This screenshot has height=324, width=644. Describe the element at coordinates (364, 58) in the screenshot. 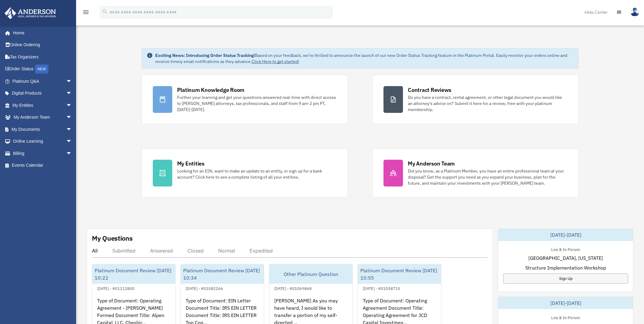

I see `div: Based on your feedback, we're thrilled to announce the launch of our new Order Status Tracking fe...` at that location.